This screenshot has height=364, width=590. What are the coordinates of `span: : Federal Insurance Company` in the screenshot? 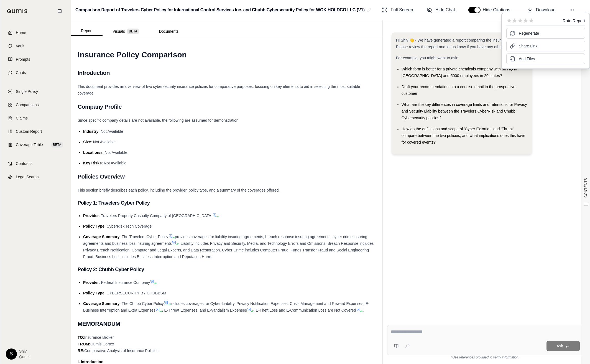 It's located at (125, 283).